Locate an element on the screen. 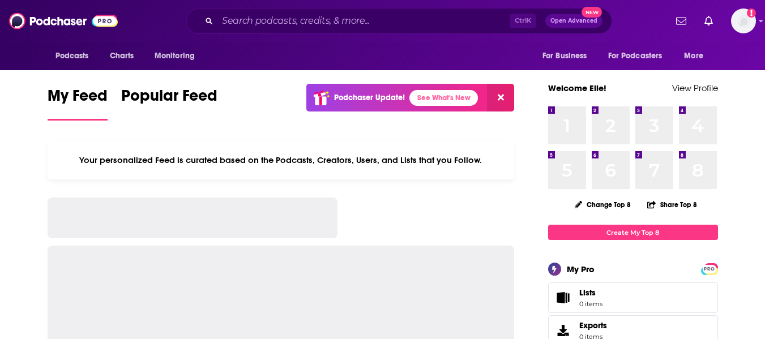 This screenshot has width=765, height=339. button: Change Top 8 is located at coordinates (603, 204).